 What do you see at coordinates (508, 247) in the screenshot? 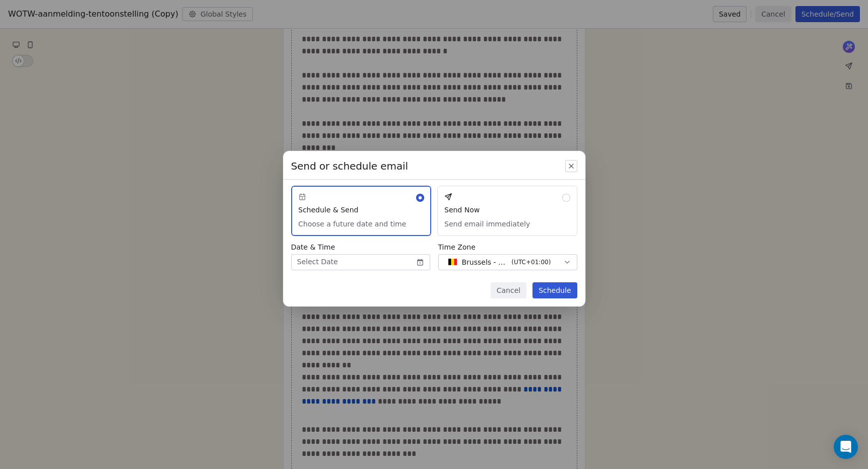
I see `span: Time Zone` at bounding box center [508, 247].